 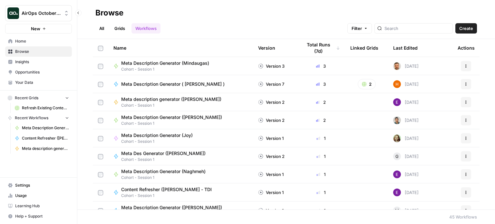 What do you see at coordinates (417, 28) in the screenshot?
I see `input: Search` at bounding box center [417, 28].